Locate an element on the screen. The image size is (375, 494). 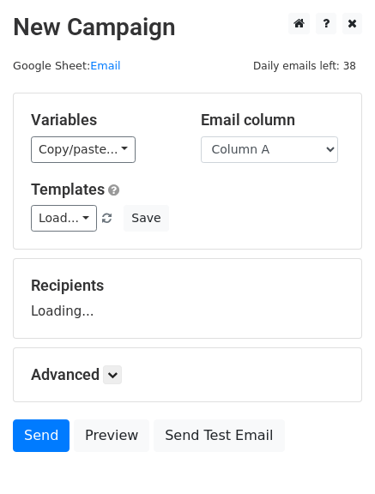
div: Loading... is located at coordinates (187, 299).